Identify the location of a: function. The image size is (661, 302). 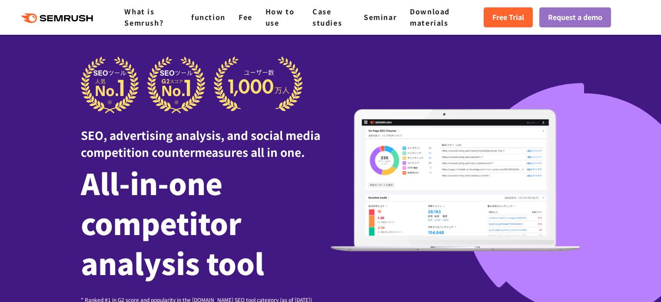
(208, 17).